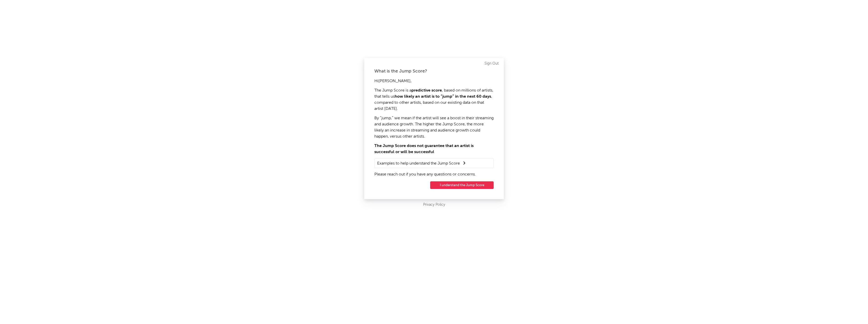 This screenshot has height=324, width=868. I want to click on p: The Jump Score is a , based on millions of artists, that tells us , compared to other artists, ba..., so click(434, 99).